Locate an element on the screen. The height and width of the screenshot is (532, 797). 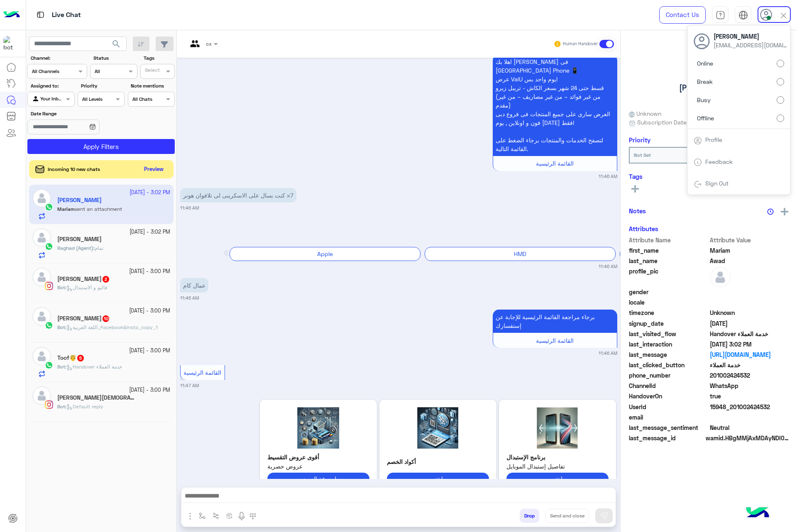
span: ChannelId is located at coordinates (669, 385).